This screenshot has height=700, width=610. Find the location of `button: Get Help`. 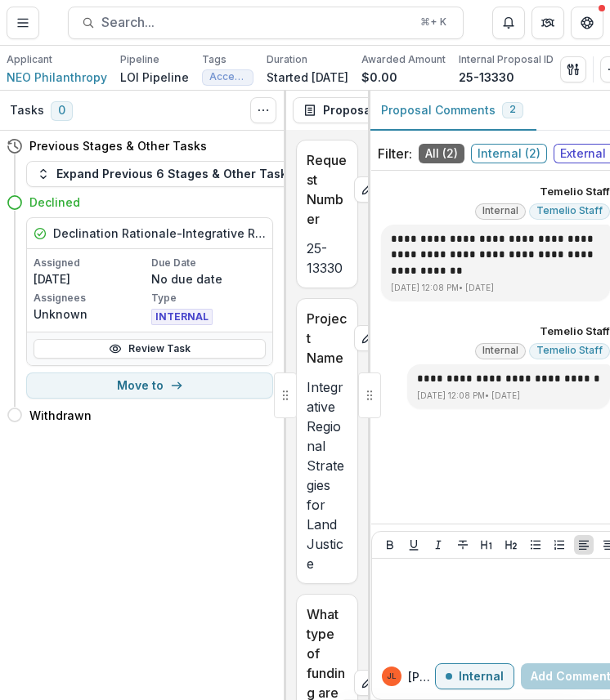

button: Get Help is located at coordinates (587, 23).